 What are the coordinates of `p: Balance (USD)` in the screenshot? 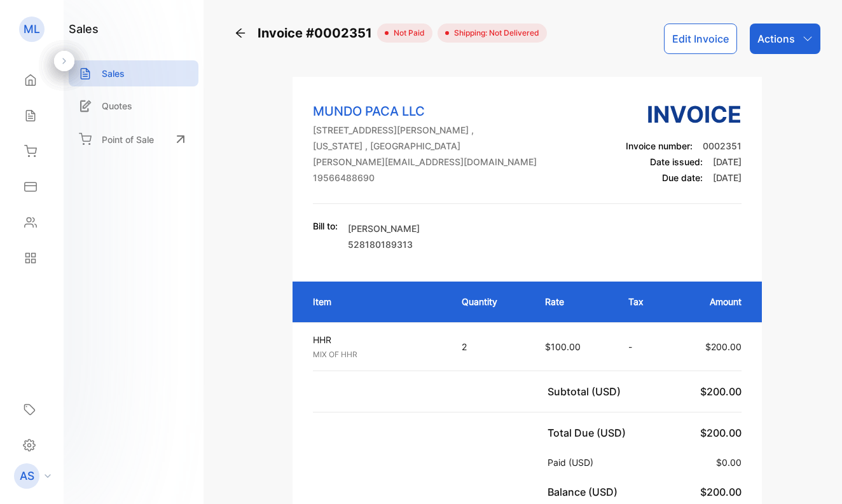 It's located at (585, 492).